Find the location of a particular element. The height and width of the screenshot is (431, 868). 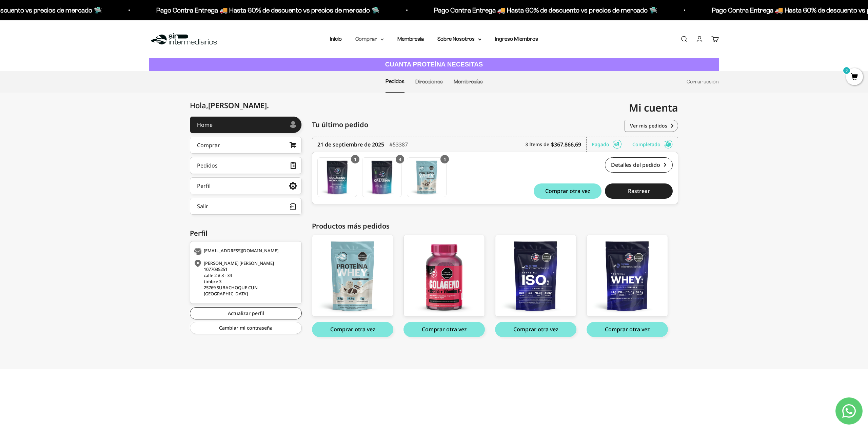

a: Membresías is located at coordinates (468, 81).